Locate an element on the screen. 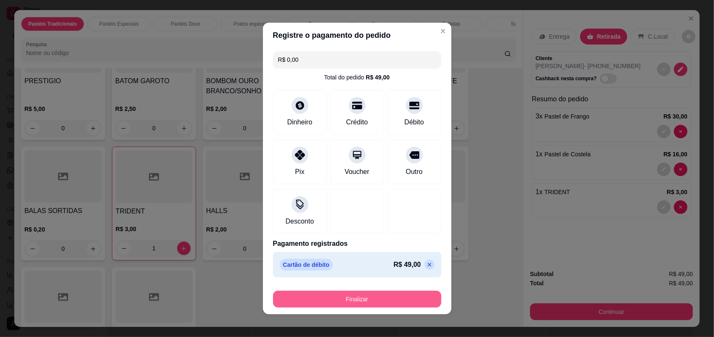 This screenshot has width=714, height=337. div: Voucher is located at coordinates (357, 172).